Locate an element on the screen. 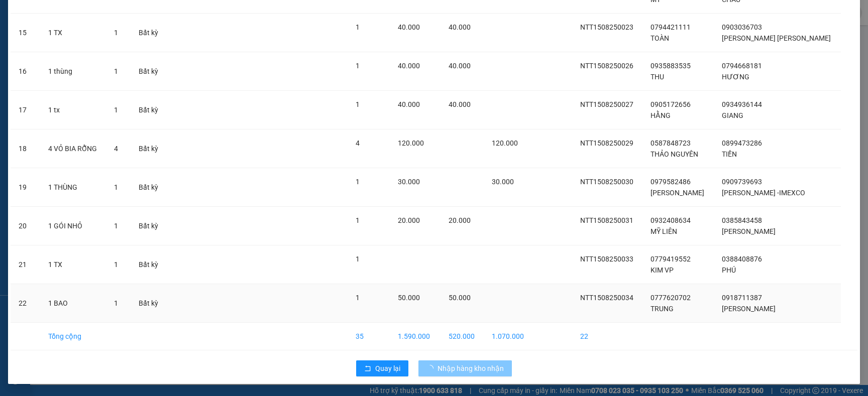  span: 0909739693 is located at coordinates (742, 181).